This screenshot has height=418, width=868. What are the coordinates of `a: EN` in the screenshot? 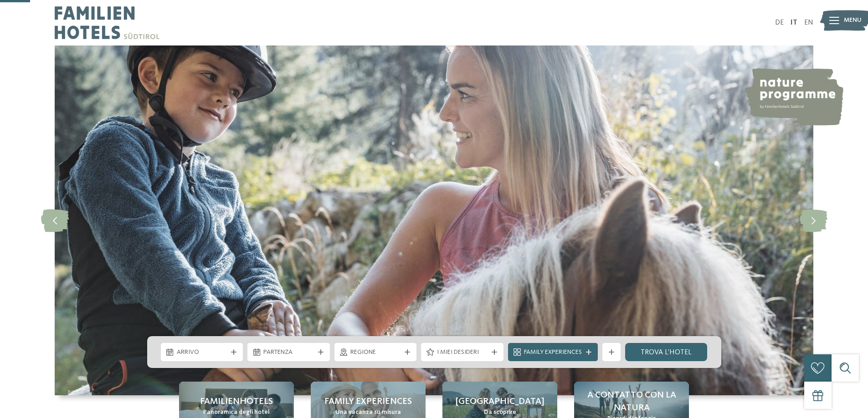 It's located at (809, 23).